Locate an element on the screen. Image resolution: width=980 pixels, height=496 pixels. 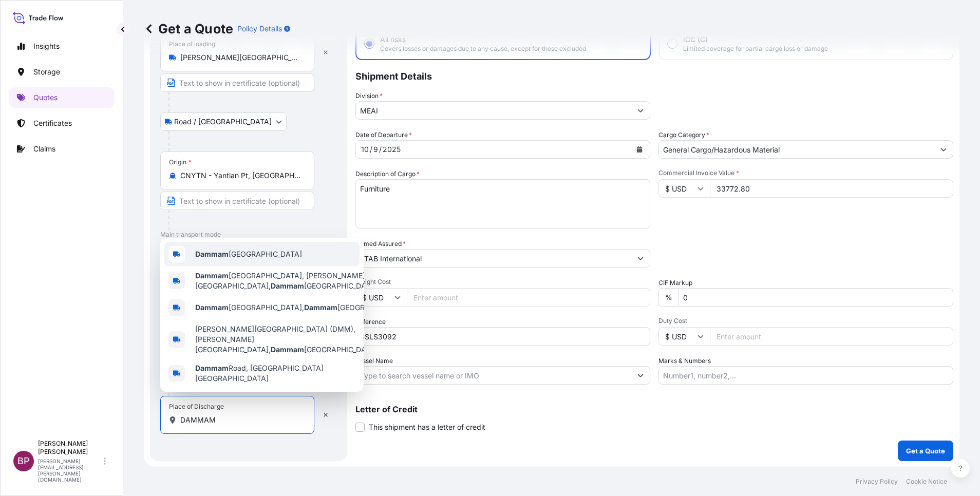
p: Insights is located at coordinates (46, 46).